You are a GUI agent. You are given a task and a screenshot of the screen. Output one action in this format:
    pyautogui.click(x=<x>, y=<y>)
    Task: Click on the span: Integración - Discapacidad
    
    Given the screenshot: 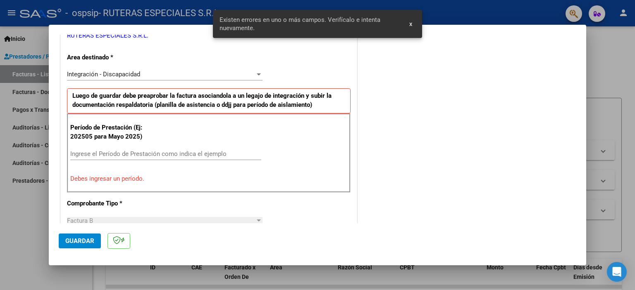 What is the action you would take?
    pyautogui.click(x=103, y=74)
    